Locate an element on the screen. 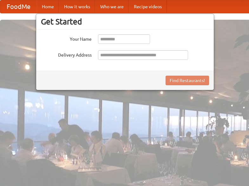 The image size is (249, 186). a: Home is located at coordinates (48, 7).